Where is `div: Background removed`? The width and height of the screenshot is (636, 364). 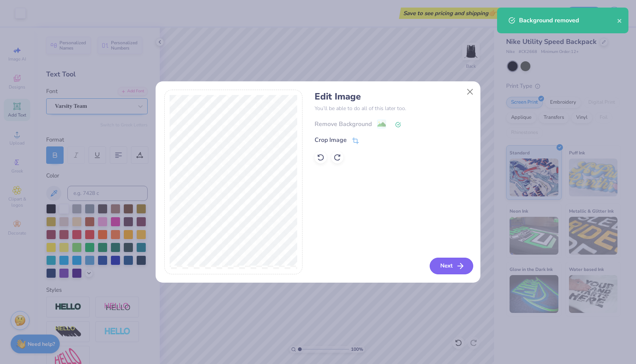
div: Background removed is located at coordinates (568, 20).